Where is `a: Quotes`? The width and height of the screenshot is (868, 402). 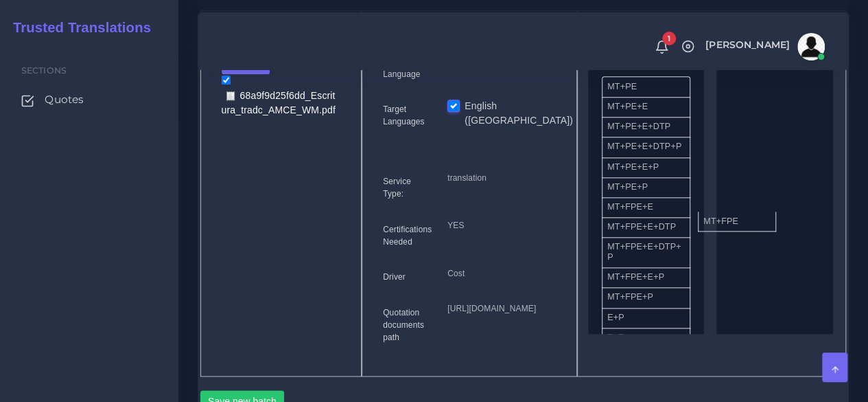
a: Quotes is located at coordinates (89, 100).